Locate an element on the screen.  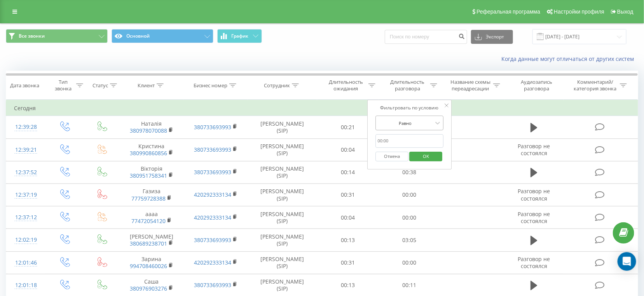
button: Основной is located at coordinates (163, 36).